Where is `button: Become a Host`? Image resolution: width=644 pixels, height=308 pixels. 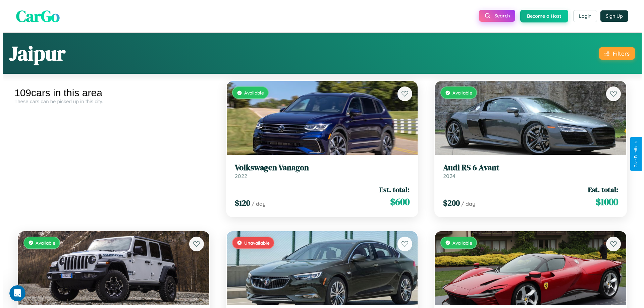
button: Become a Host is located at coordinates (541, 16).